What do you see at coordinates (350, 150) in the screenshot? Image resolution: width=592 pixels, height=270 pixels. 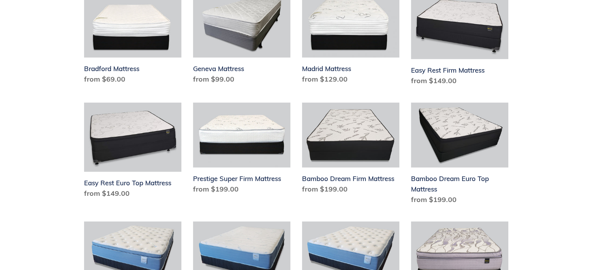 I see `a: Bamboo Dream Firm Mattress` at bounding box center [350, 150].